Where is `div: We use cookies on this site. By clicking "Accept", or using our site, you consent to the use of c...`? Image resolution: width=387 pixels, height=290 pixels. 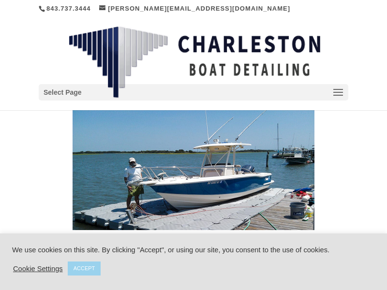 div: We use cookies on this site. By clicking "Accept", or using our site, you consent to the use of c... is located at coordinates (194, 250).